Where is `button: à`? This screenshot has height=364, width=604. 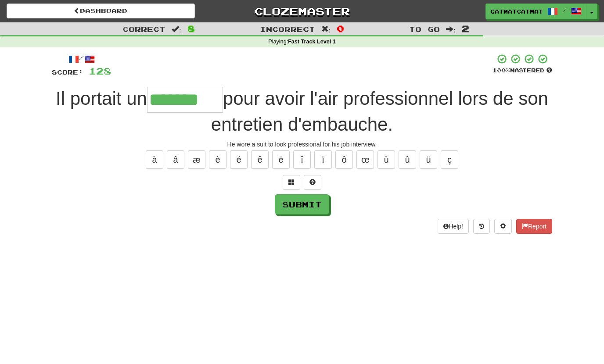
button: à is located at coordinates (154, 159).